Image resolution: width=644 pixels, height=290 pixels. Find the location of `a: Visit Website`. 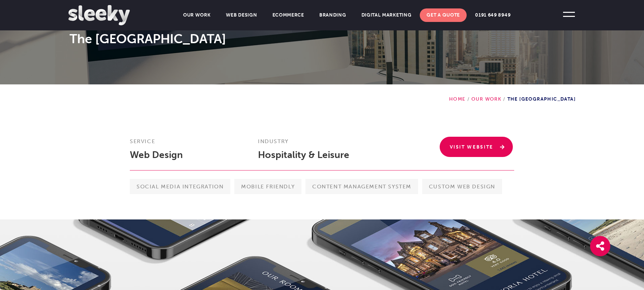

a: Visit Website is located at coordinates (477, 147).